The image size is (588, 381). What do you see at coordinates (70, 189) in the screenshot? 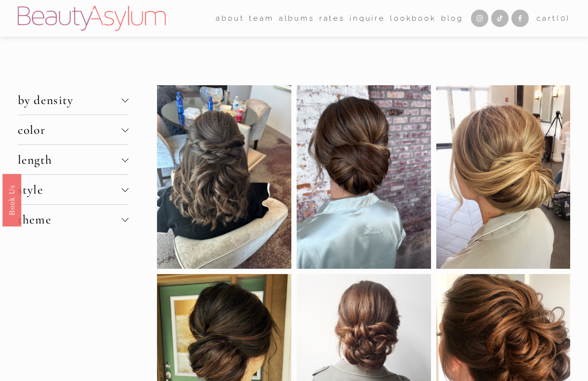
I see `span: style` at bounding box center [70, 189].